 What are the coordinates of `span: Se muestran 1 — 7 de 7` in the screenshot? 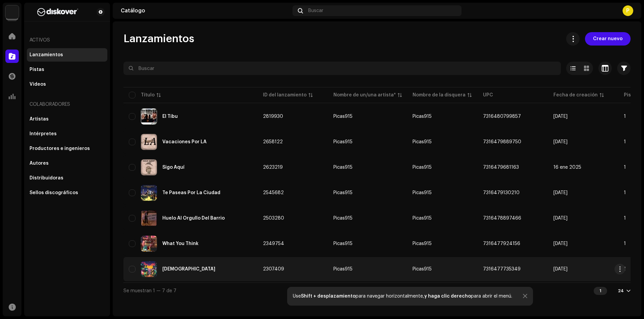 It's located at (150, 291).